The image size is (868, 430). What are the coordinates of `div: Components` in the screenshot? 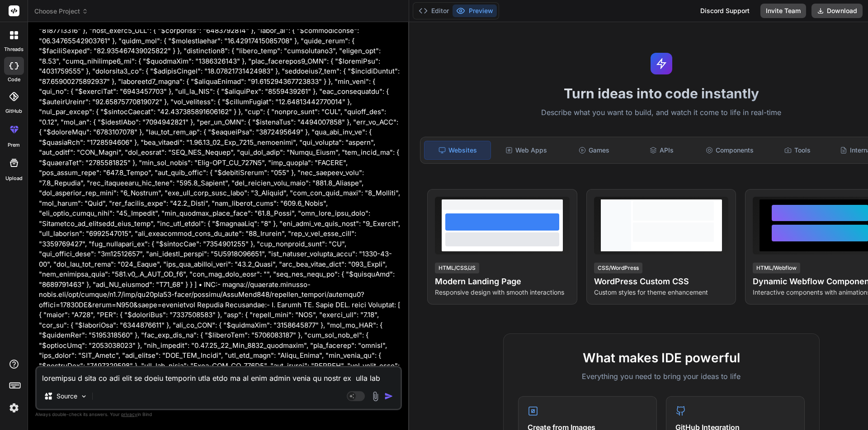 It's located at (729, 151).